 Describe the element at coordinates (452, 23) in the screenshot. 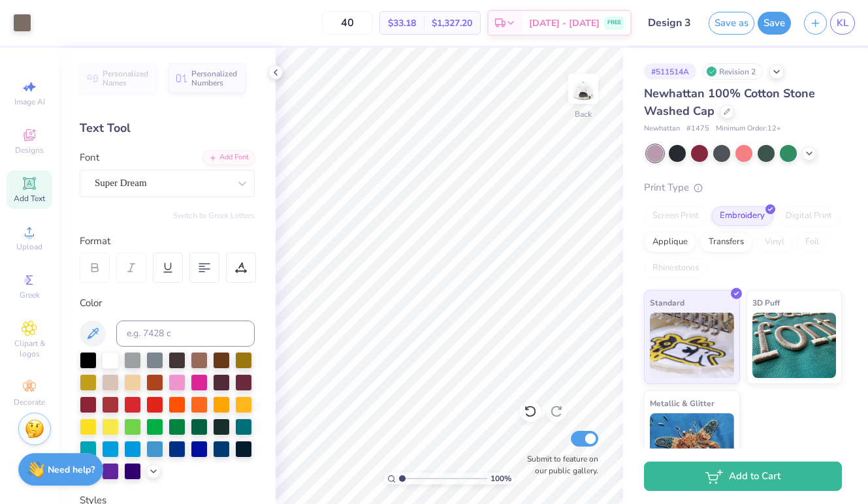

I see `span: $1,327.20` at that location.